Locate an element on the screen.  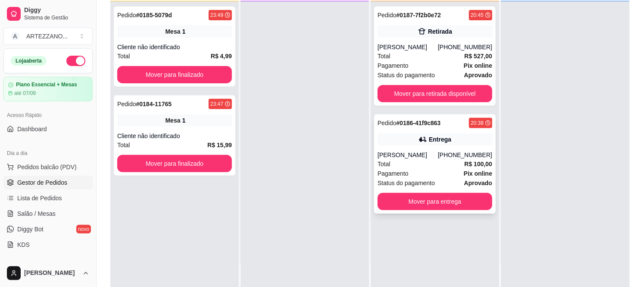
strong: R$ 4,99 is located at coordinates (221, 56).